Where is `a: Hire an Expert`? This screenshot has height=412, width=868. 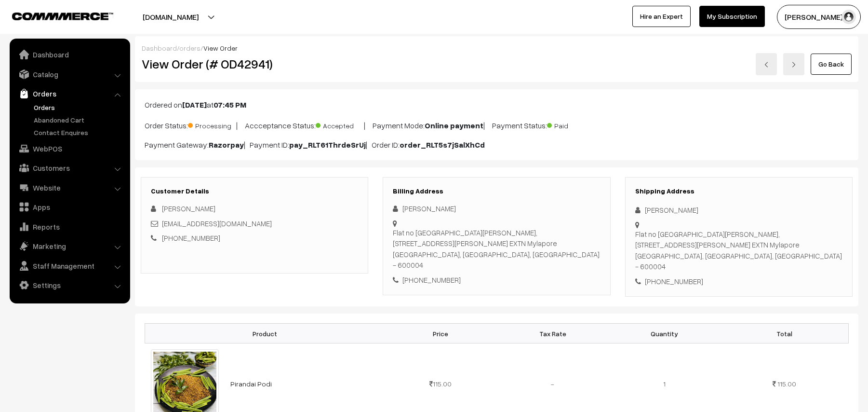
a: Hire an Expert is located at coordinates (661, 16).